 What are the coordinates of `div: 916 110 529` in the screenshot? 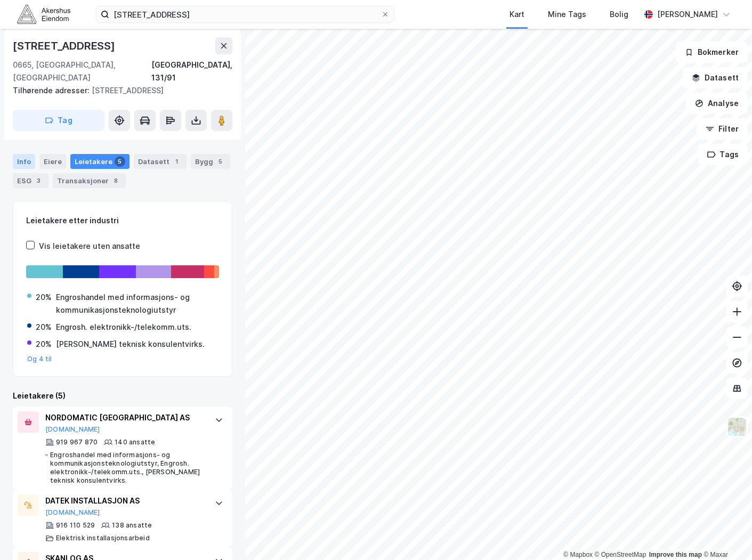 It's located at (75, 525).